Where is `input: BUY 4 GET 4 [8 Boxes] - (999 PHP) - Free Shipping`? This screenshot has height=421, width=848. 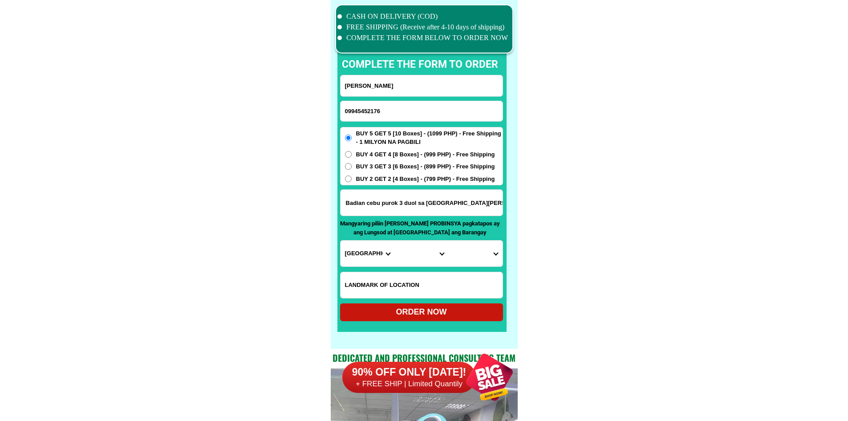
input: BUY 4 GET 4 [8 Boxes] - (999 PHP) - Free Shipping is located at coordinates (348, 154).